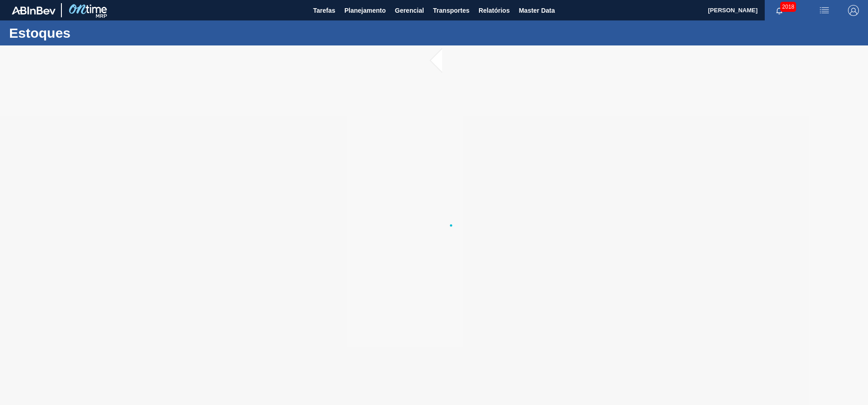 The image size is (868, 405). Describe the element at coordinates (410, 11) in the screenshot. I see `span: Gerencial` at that location.